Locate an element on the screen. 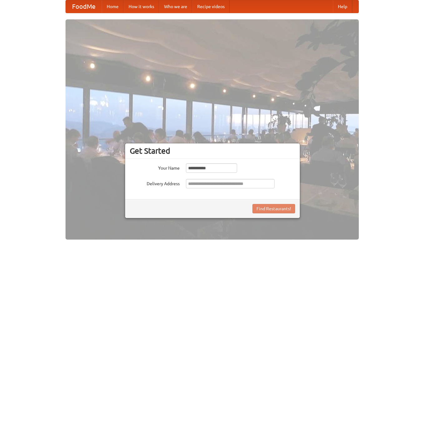  label: Your Name is located at coordinates (155, 167).